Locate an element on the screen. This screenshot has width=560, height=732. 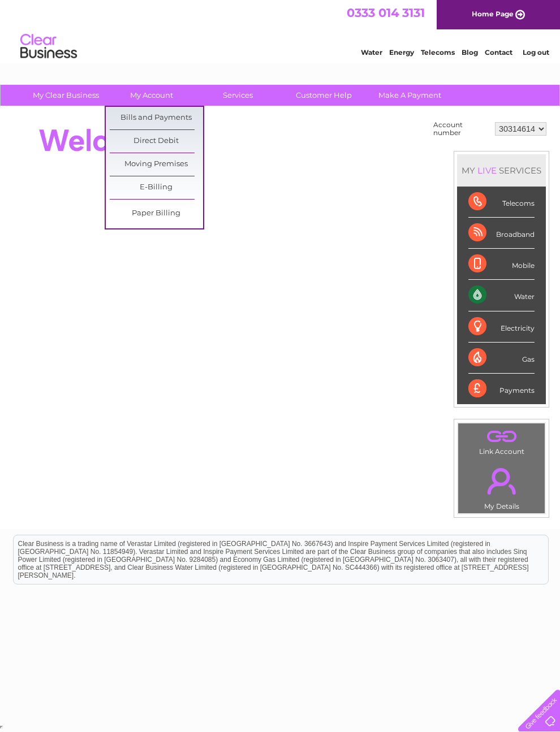
div: Telecoms is located at coordinates (501, 201).